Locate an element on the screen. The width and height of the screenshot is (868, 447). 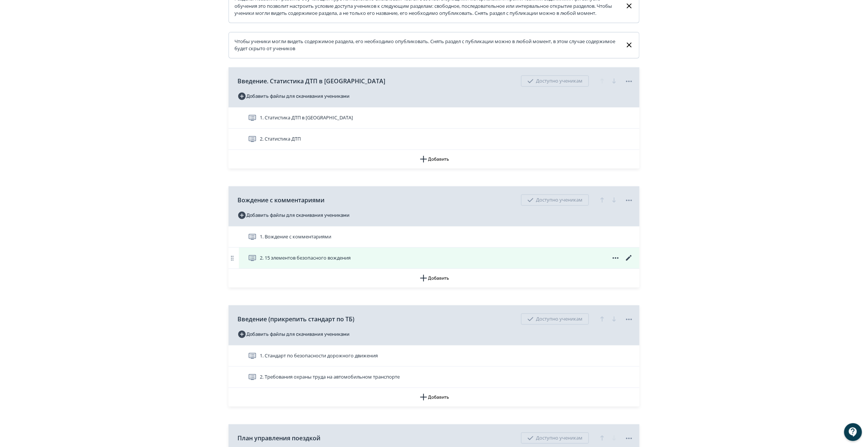
div: 2. 15 элементов безопасного вождения is located at coordinates (434, 258).